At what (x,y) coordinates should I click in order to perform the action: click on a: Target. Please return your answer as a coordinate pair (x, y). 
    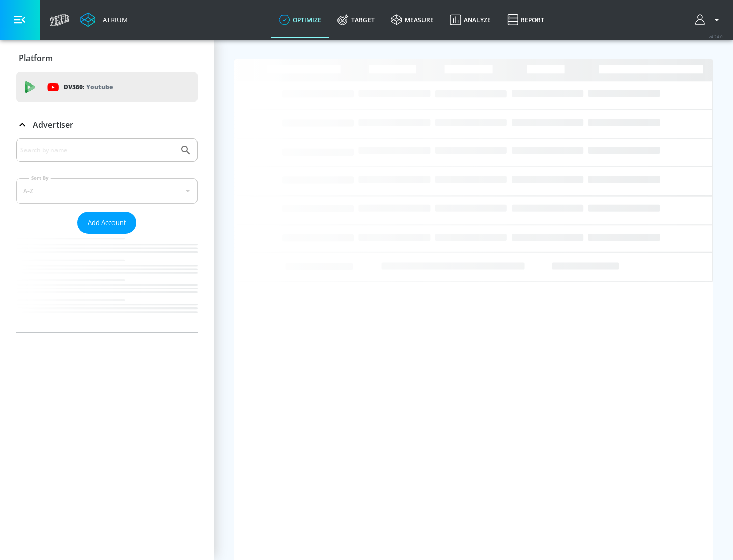
    Looking at the image, I should click on (356, 20).